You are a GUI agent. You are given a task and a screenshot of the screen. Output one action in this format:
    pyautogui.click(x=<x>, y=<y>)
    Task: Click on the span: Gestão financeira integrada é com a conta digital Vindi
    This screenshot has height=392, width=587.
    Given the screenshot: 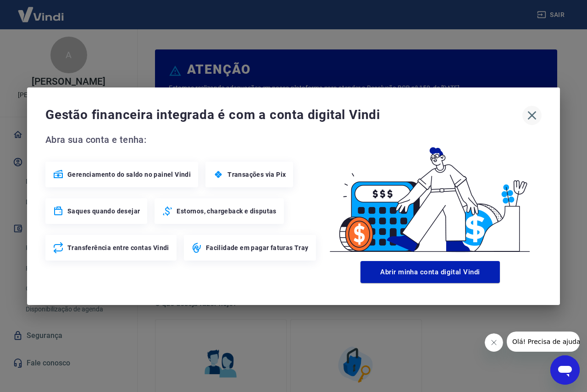 What is the action you would take?
    pyautogui.click(x=284, y=115)
    